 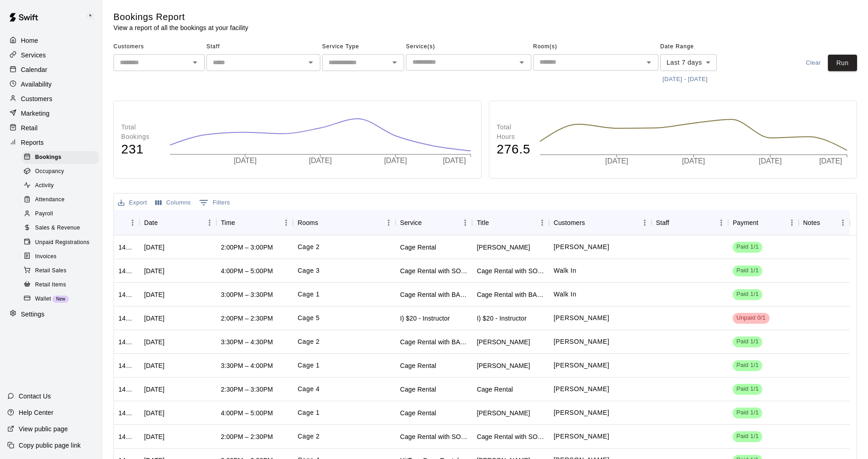 What do you see at coordinates (36, 412) in the screenshot?
I see `p: Help Center` at bounding box center [36, 412].